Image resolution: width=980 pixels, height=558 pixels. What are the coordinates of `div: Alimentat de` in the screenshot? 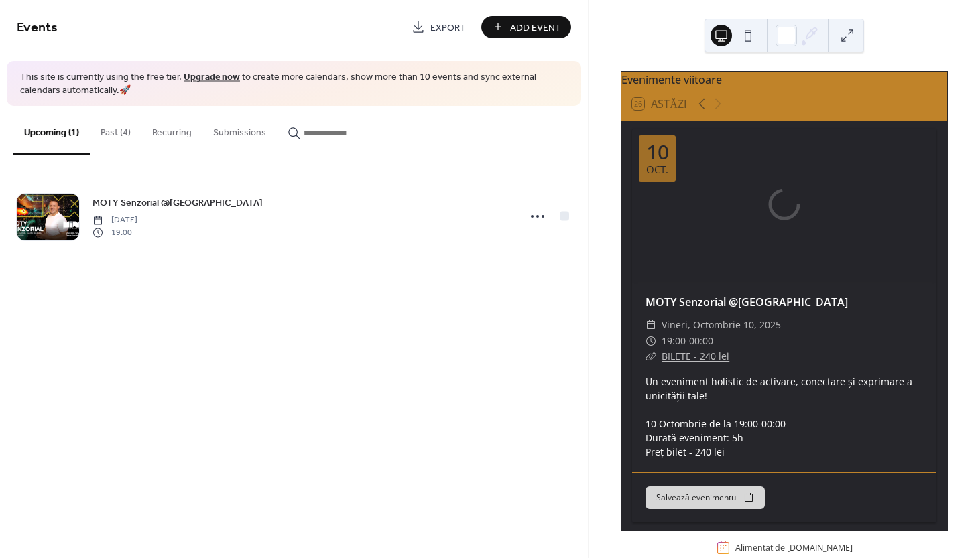 It's located at (794, 548).